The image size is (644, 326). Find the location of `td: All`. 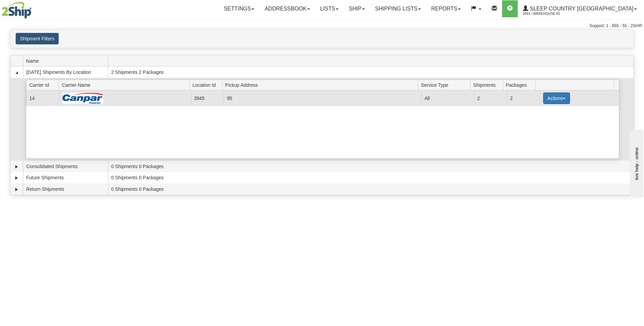

td: All is located at coordinates (447, 98).